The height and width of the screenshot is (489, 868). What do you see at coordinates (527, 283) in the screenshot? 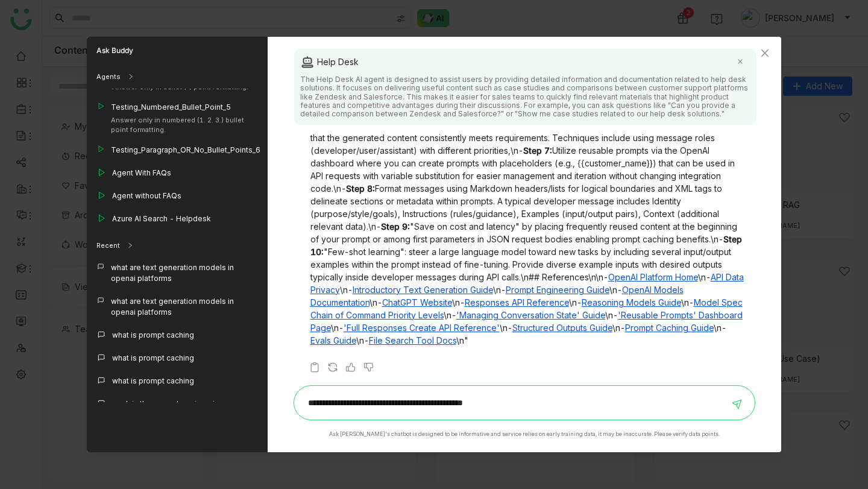
I see `a: API Data Privacy` at bounding box center [527, 283].